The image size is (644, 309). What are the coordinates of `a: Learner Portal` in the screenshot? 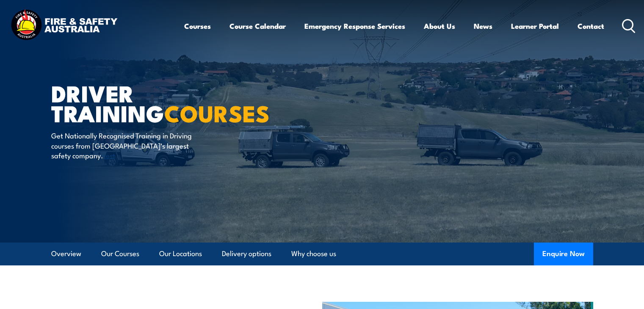 It's located at (535, 26).